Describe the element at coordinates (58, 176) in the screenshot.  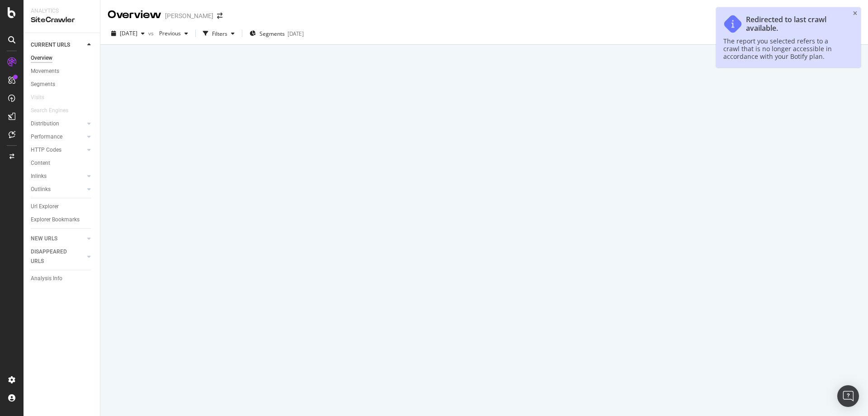
I see `a: Inlinks` at that location.